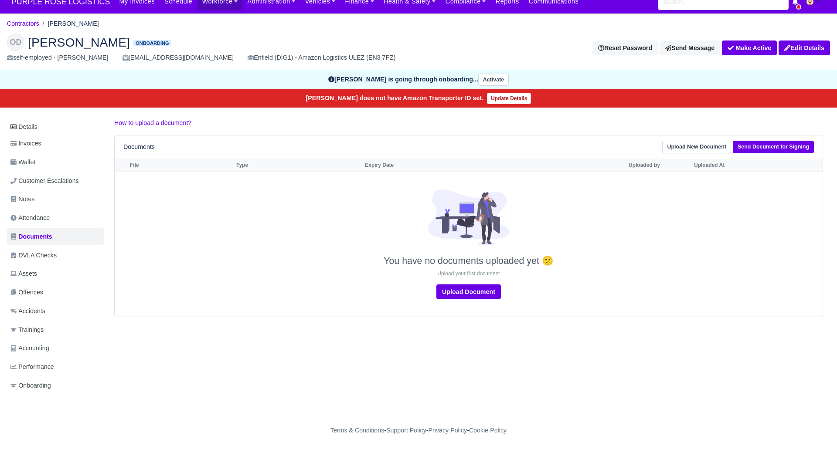 This screenshot has height=449, width=837. Describe the element at coordinates (26, 143) in the screenshot. I see `span: Invoices` at that location.